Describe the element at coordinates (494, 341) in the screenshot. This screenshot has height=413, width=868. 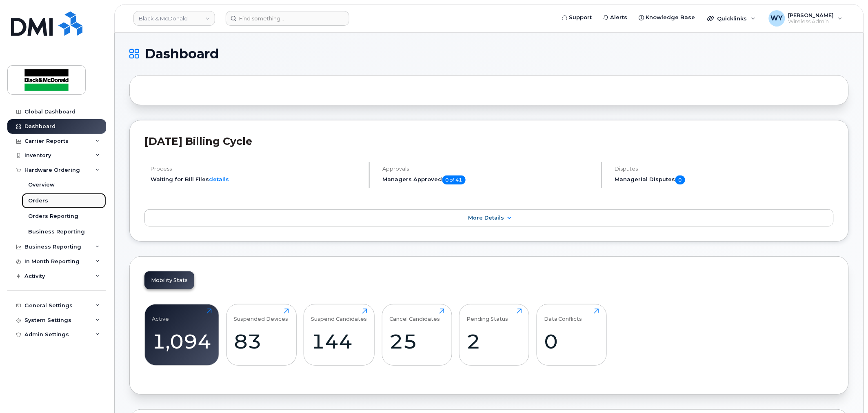
I see `div: 2` at that location.